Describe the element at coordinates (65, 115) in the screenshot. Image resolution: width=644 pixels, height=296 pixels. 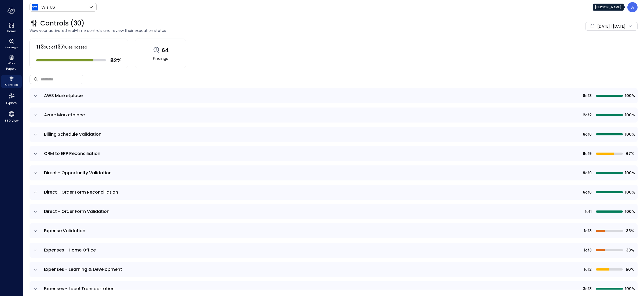
I see `span: Azure Marketplace` at that location.